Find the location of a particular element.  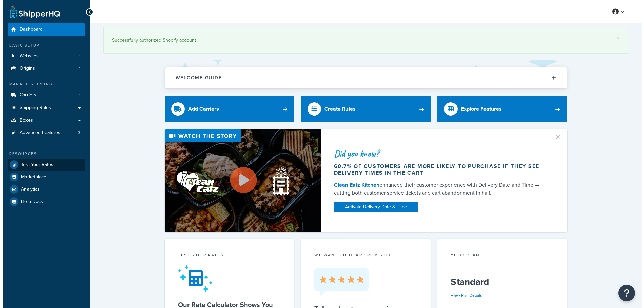

div: Add Carriers is located at coordinates (201, 109).